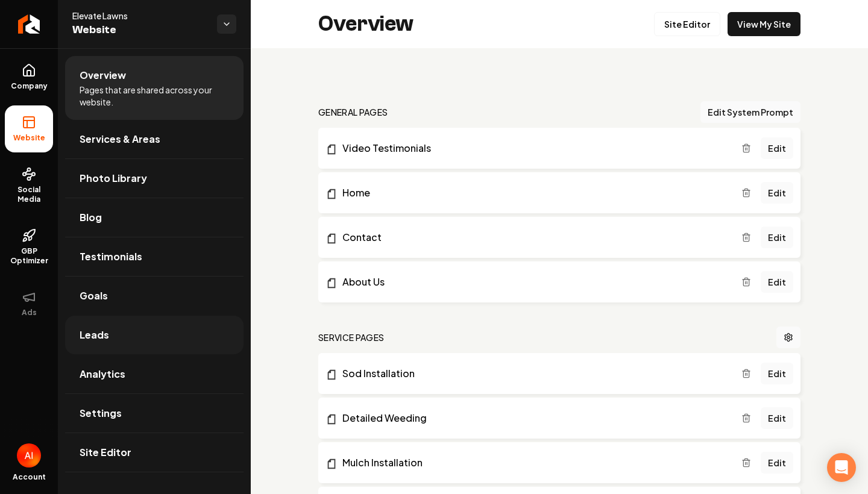 This screenshot has width=868, height=494. I want to click on span: Leads, so click(94, 335).